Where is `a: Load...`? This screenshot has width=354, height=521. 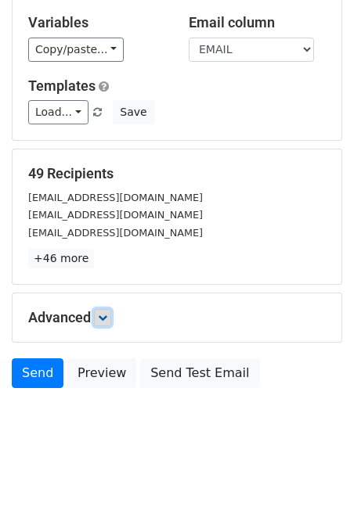 a: Load... is located at coordinates (58, 112).